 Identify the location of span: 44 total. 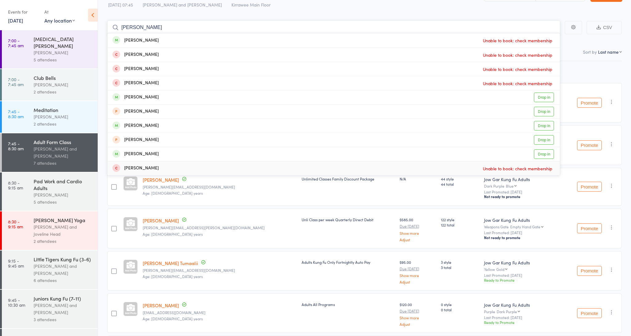
(460, 184).